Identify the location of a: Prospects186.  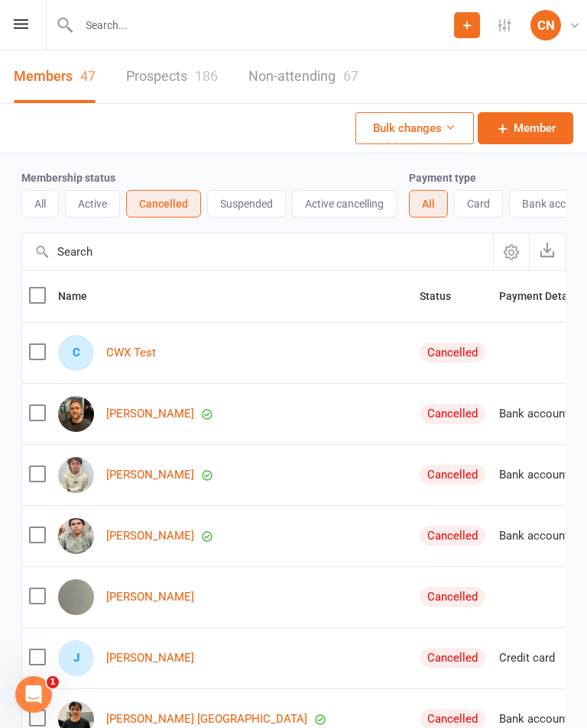
(172, 76).